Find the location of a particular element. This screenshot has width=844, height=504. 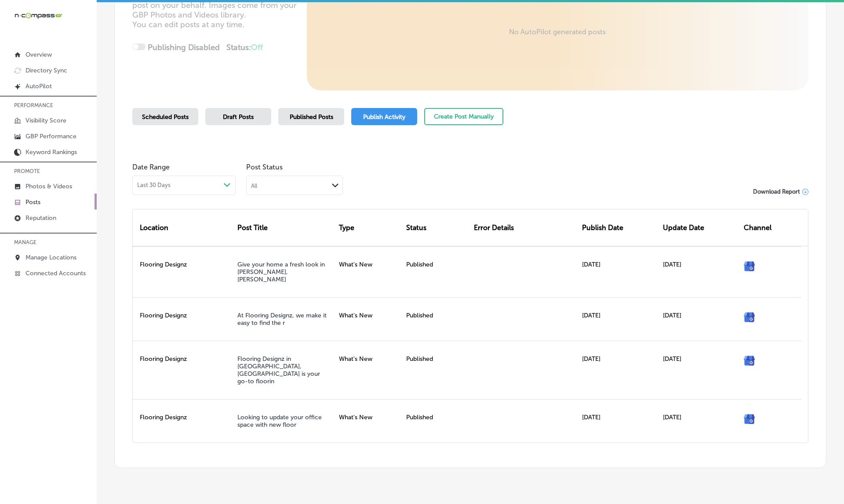

div: Publish Date is located at coordinates (619, 227).